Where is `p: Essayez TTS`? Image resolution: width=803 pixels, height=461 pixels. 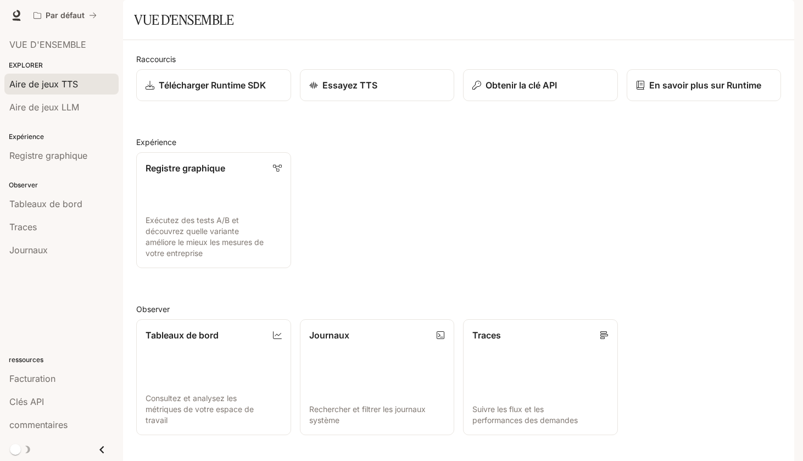
p: Essayez TTS is located at coordinates (350, 85).